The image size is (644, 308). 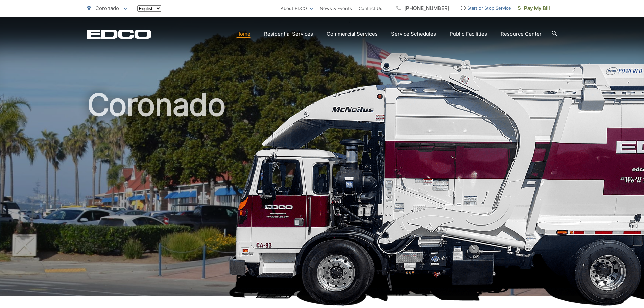 I want to click on a: Resource Center, so click(x=521, y=34).